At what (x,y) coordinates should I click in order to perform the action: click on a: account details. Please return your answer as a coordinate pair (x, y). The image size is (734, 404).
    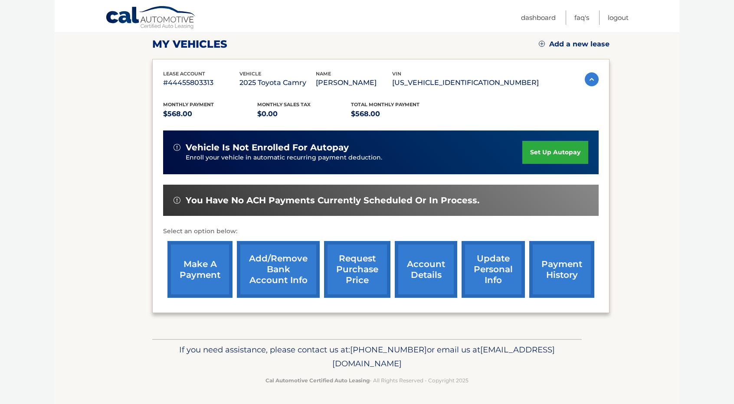
    Looking at the image, I should click on (426, 269).